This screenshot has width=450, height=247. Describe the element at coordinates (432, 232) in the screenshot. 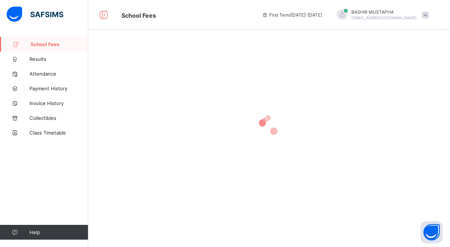

I see `button: Open asap` at that location.